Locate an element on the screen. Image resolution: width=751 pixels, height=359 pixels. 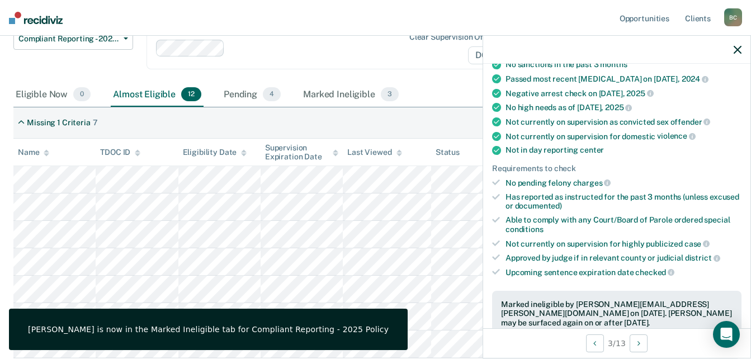
div: Marked Ineligible is located at coordinates (351, 95).